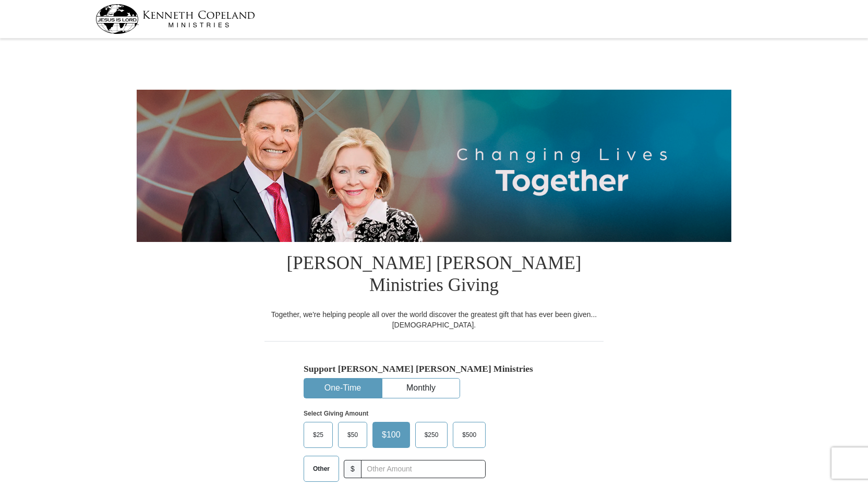 This screenshot has height=486, width=868. What do you see at coordinates (434, 320) in the screenshot?
I see `div: Together, we're helping people all over the world discover the greatest gift that has ever been g...` at bounding box center [434, 320].